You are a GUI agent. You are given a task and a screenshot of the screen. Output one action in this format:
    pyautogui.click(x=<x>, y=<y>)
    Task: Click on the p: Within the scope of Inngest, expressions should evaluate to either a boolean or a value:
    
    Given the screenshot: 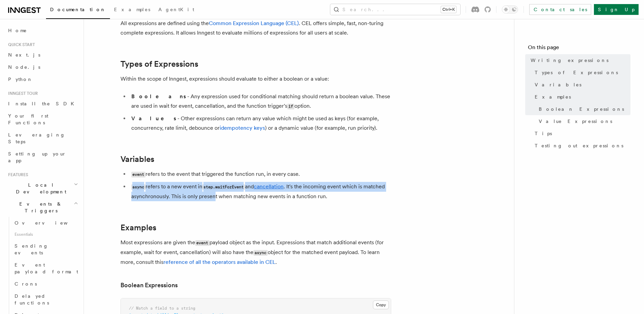 What is the action you would take?
    pyautogui.click(x=256, y=79)
    